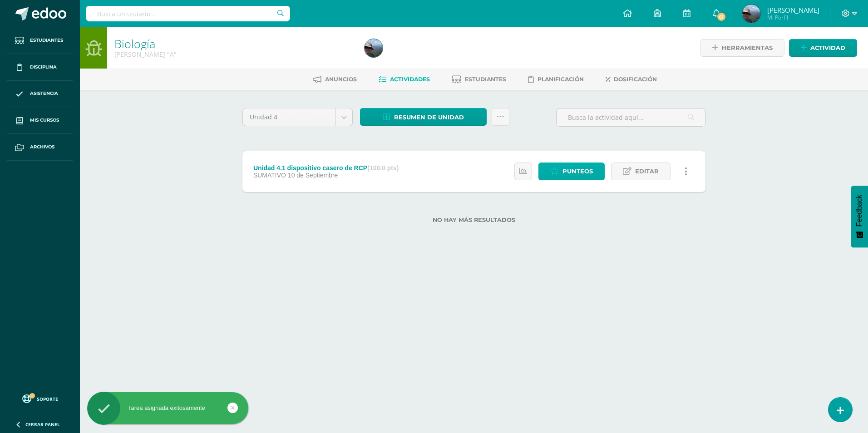 This screenshot has height=433, width=868. Describe the element at coordinates (410, 79) in the screenshot. I see `span: Actividades` at that location.